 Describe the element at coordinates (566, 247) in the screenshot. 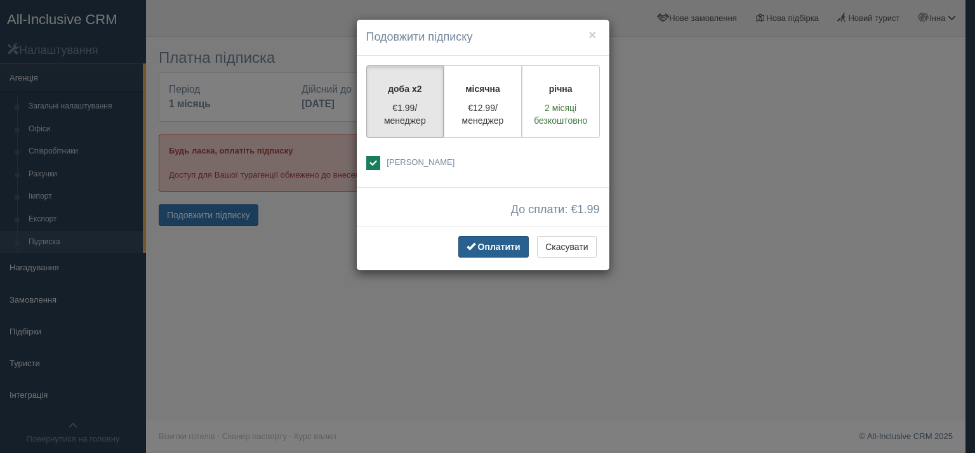

I see `button: Скасувати` at that location.